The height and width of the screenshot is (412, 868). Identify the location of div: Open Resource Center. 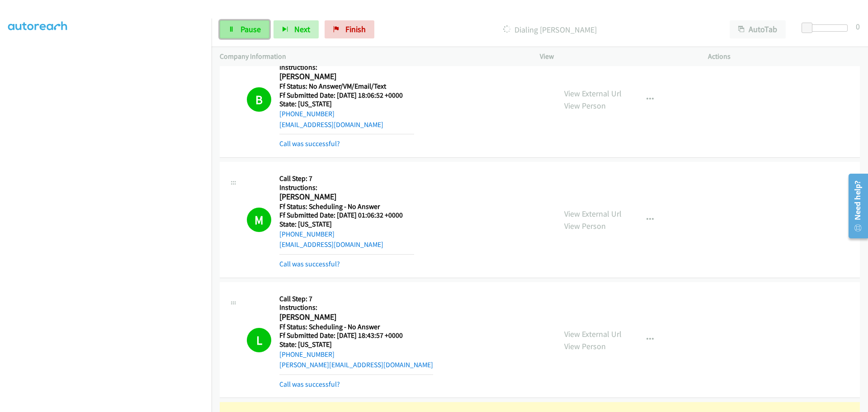
(16, 36).